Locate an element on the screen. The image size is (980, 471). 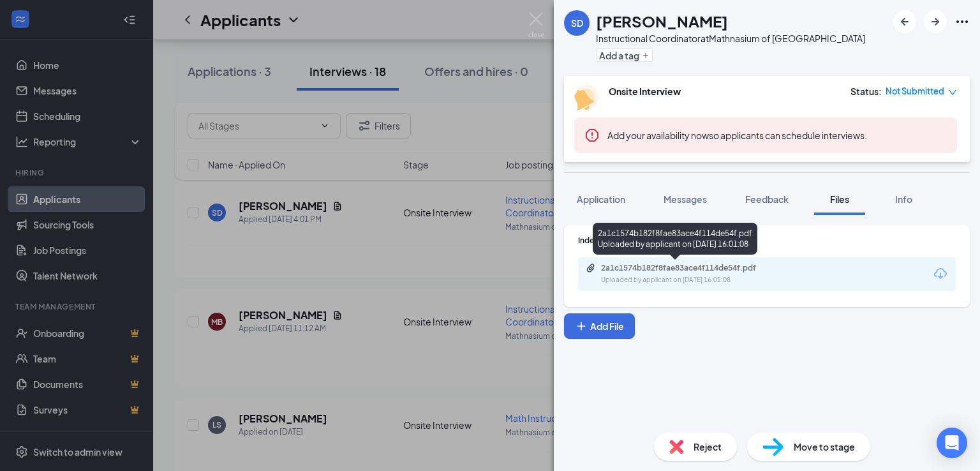
div: Indeed Resume is located at coordinates (767, 240).